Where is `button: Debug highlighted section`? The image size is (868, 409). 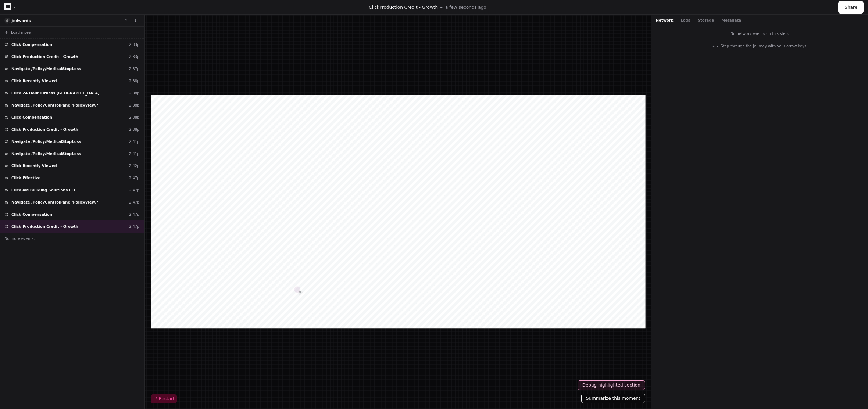
button: Debug highlighted section is located at coordinates (612, 385).